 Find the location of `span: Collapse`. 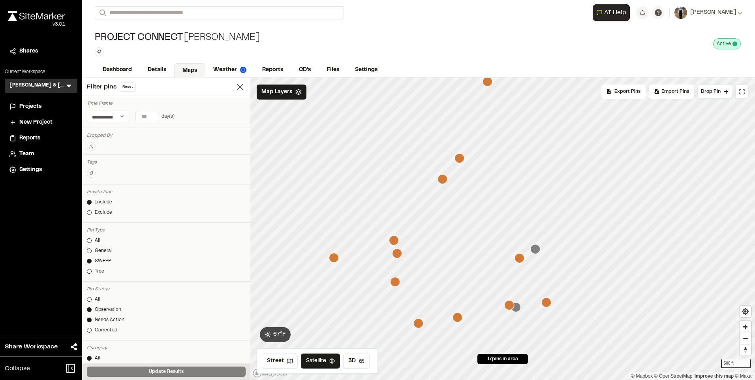

span: Collapse is located at coordinates (17, 368).